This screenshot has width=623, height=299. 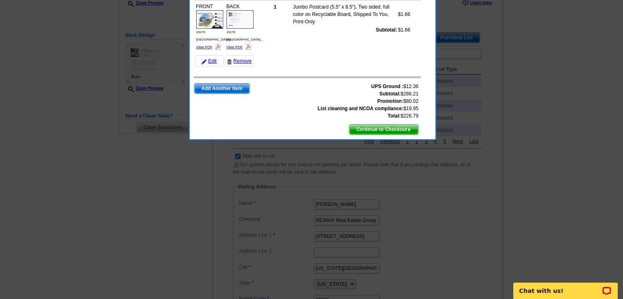 What do you see at coordinates (99, 18) in the screenshot?
I see `button: Open LiveChat chat widget` at bounding box center [99, 18].